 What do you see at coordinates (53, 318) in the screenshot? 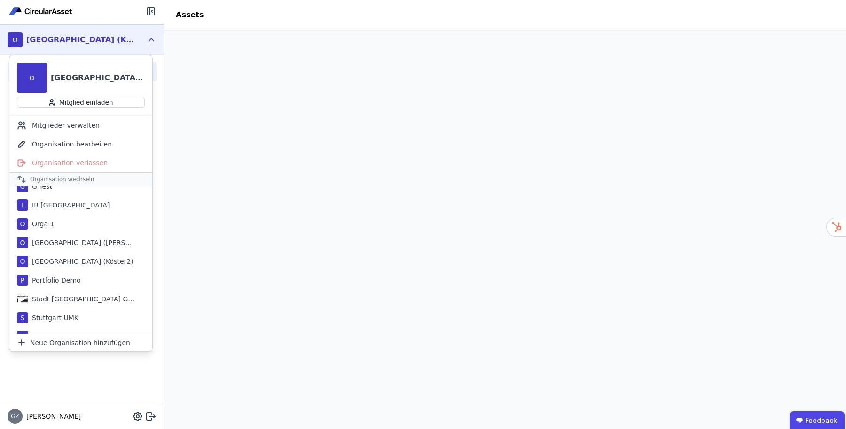
I see `div: Stuttgart UMK` at bounding box center [53, 318].